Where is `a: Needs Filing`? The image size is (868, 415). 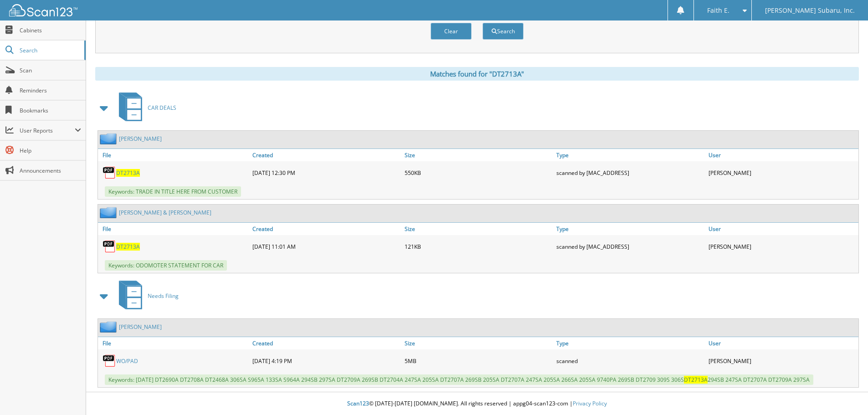 a: Needs Filing is located at coordinates (146, 296).